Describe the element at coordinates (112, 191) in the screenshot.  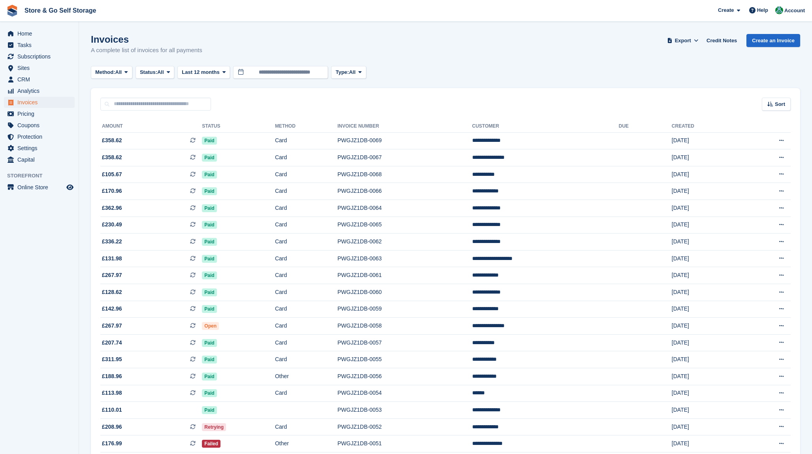
I see `span: £170.96` at that location.